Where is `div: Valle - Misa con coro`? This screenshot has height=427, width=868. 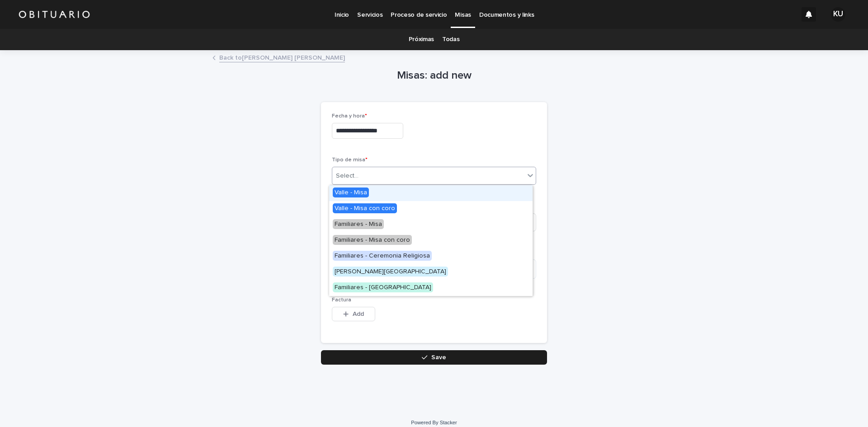
div: Valle - Misa con coro is located at coordinates (431, 209).